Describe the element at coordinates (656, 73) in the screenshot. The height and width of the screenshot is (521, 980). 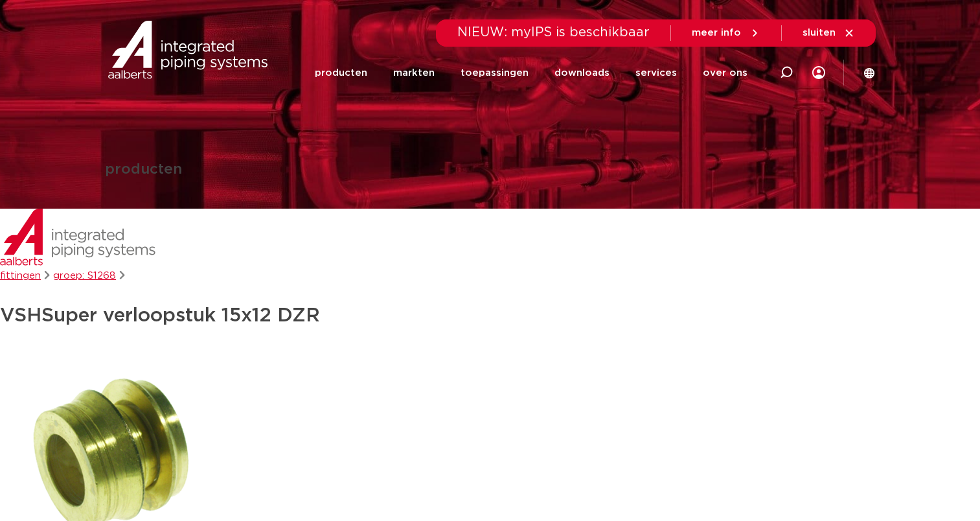
I see `a: services` at that location.